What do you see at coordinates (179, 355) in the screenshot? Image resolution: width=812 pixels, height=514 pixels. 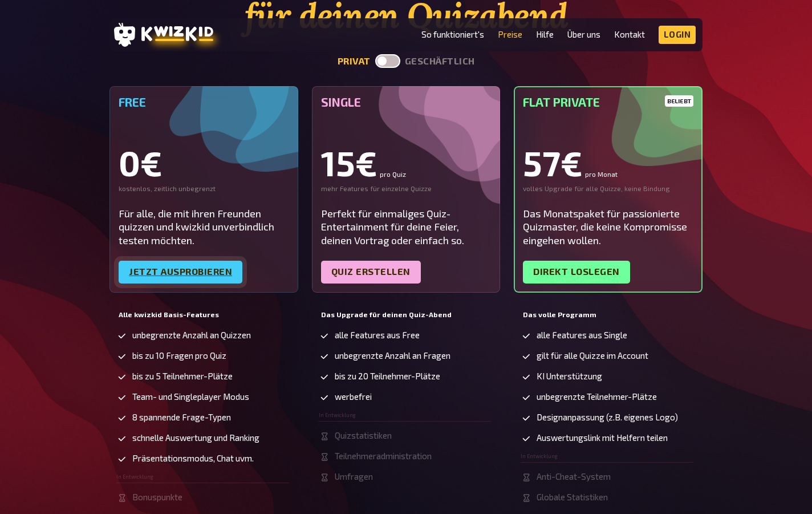 I see `span: bis zu 10 Fragen pro Quiz` at bounding box center [179, 355].